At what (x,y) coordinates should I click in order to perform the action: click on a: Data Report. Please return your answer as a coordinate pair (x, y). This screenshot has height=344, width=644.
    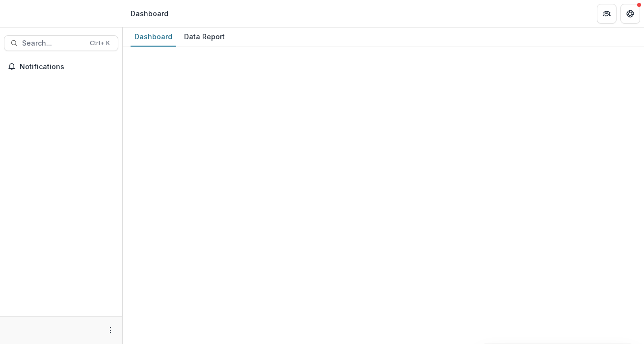
    Looking at the image, I should click on (204, 36).